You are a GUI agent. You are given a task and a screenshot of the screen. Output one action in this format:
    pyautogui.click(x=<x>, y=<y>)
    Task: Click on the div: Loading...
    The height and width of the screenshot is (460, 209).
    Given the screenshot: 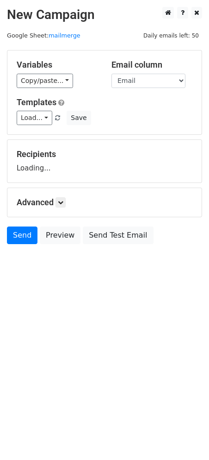 What is the action you would take?
    pyautogui.click(x=105, y=161)
    